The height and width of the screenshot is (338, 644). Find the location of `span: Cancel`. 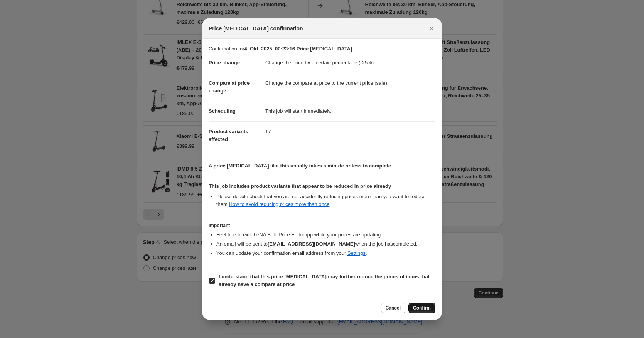

span: Cancel is located at coordinates (393, 308).